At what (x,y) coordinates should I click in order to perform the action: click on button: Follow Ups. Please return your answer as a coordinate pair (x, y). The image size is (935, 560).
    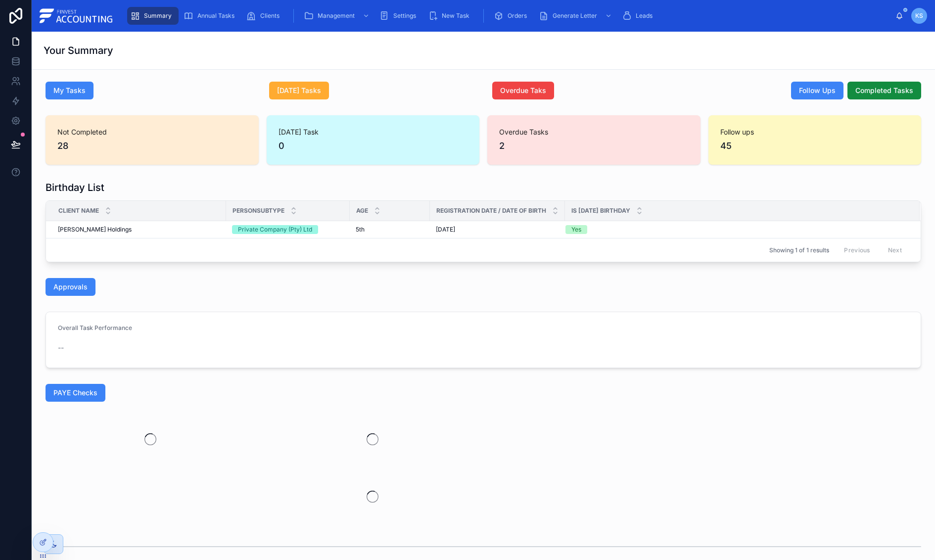
    Looking at the image, I should click on (817, 90).